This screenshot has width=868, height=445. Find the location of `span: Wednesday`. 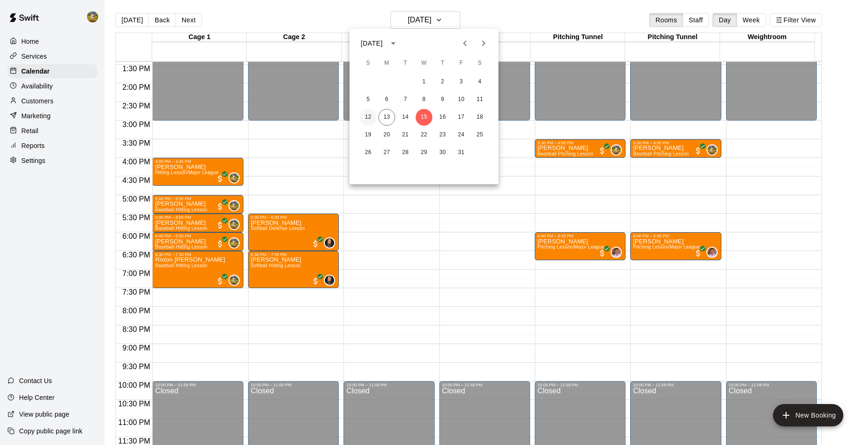

span: Wednesday is located at coordinates (424, 64).